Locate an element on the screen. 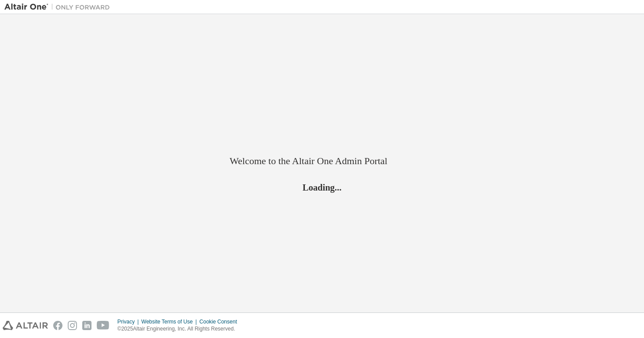 Image resolution: width=644 pixels, height=338 pixels. img: instagram.svg is located at coordinates (72, 325).